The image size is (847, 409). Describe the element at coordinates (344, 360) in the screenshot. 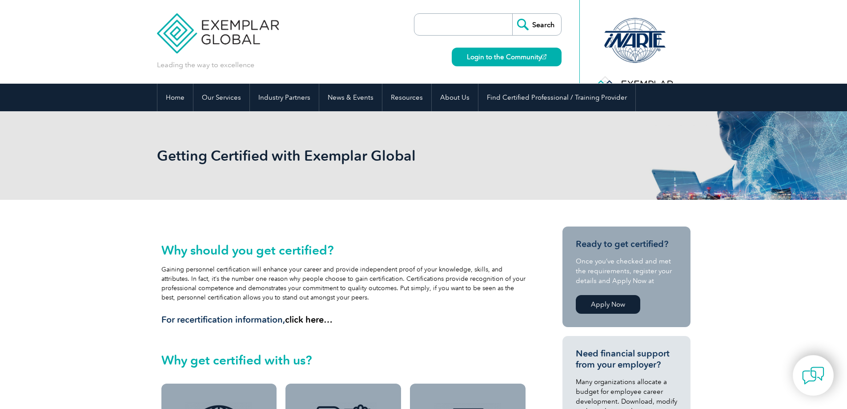

I see `h2: Why get certified with us?` at that location.